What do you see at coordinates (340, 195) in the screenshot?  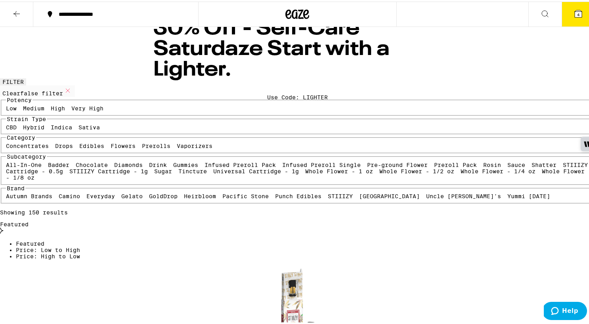 I see `label: STIIIZY` at bounding box center [340, 195].